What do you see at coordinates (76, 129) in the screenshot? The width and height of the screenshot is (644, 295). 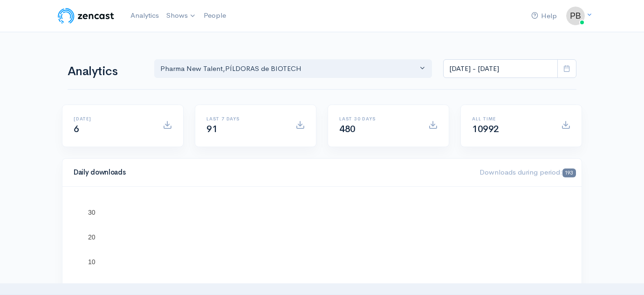 I see `span: 6` at bounding box center [76, 129].